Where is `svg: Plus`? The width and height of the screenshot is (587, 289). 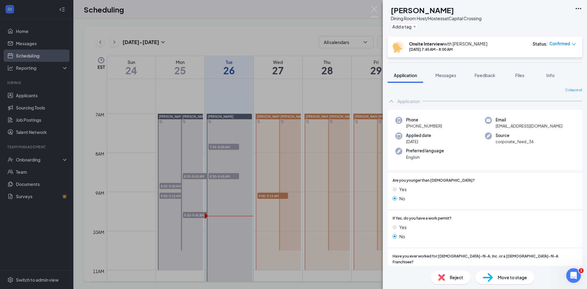 svg: Plus is located at coordinates (415, 27).